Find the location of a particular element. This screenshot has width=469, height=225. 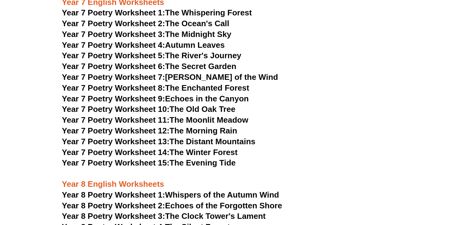

span: Year 7 Poetry Worksheet 2: is located at coordinates (114, 23).